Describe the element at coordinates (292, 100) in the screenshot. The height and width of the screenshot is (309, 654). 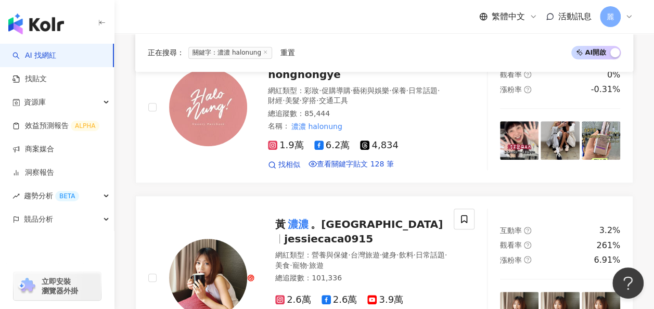
I see `span: 美髮` at that location.